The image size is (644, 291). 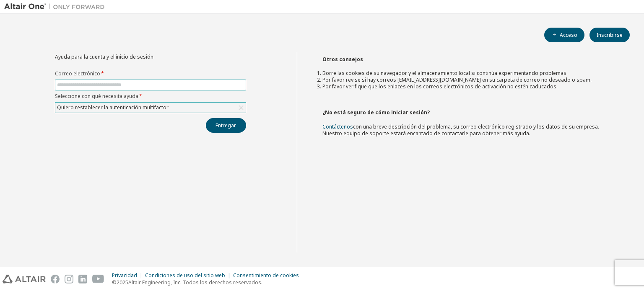 I want to click on img: instagram.svg, so click(x=69, y=279).